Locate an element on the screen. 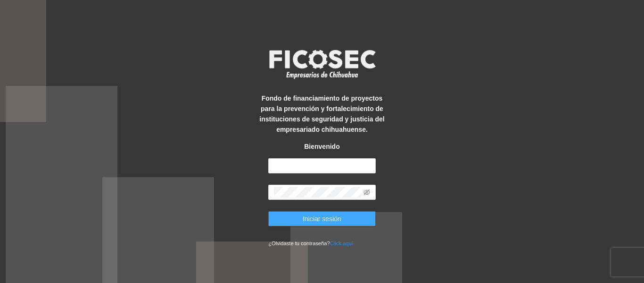  small: ¿Olvidaste tu contraseña? is located at coordinates (310, 243).